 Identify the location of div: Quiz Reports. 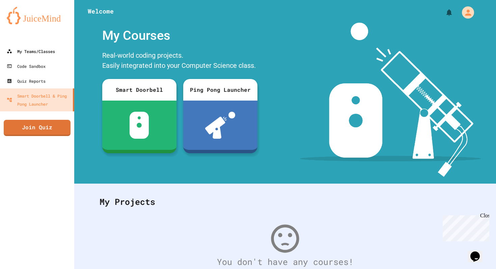
(26, 81).